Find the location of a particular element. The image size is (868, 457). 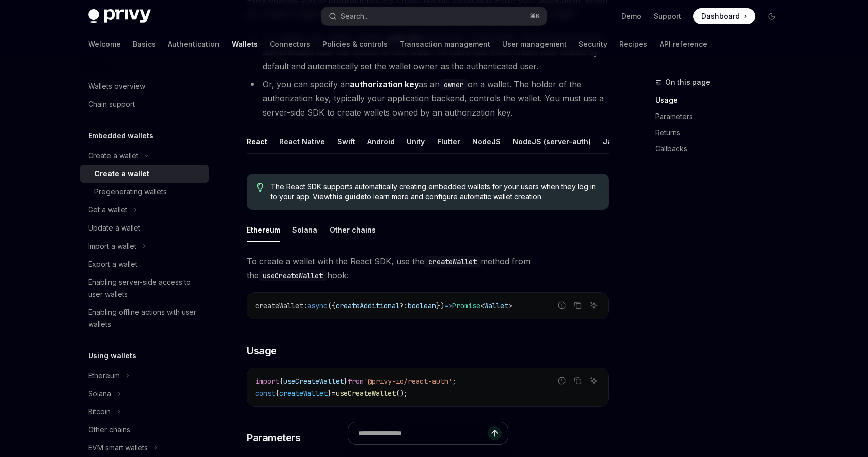

a: Create a wallet is located at coordinates (145, 174).